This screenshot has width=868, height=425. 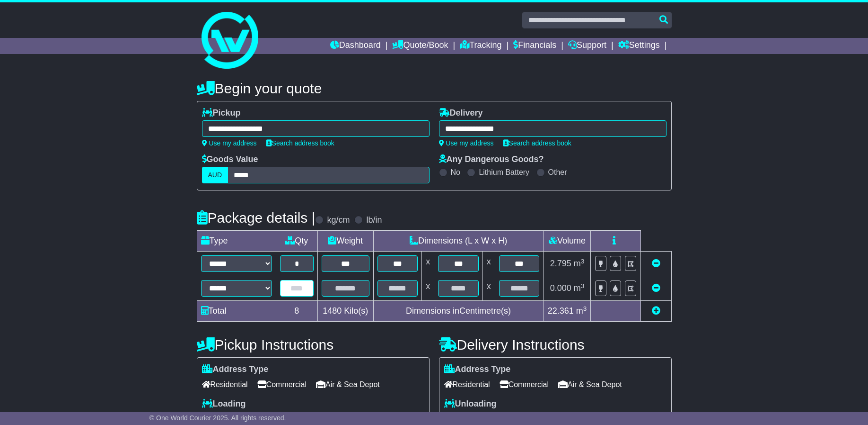 I want to click on a: Dashboard, so click(x=355, y=46).